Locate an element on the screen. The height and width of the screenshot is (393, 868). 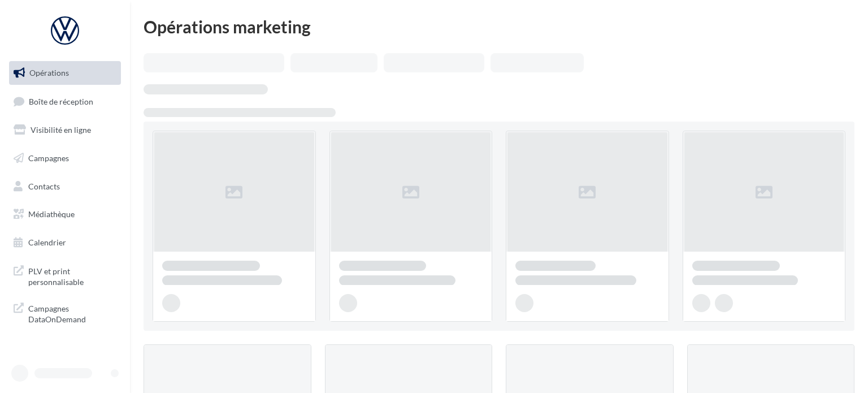
a: Contacts is located at coordinates (65, 187).